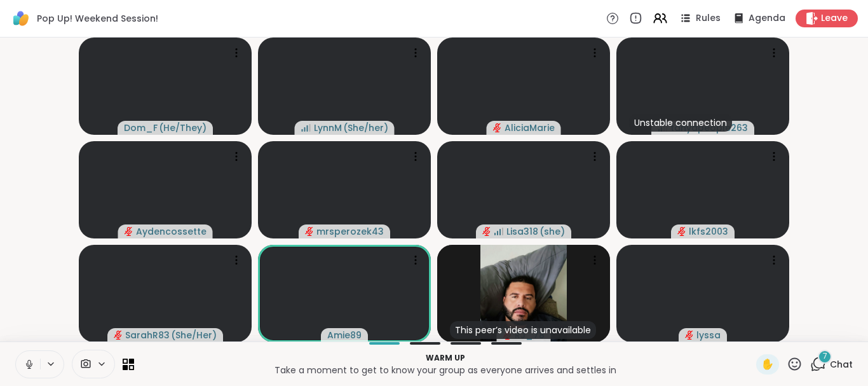  I want to click on span: SarahR83, so click(148, 335).